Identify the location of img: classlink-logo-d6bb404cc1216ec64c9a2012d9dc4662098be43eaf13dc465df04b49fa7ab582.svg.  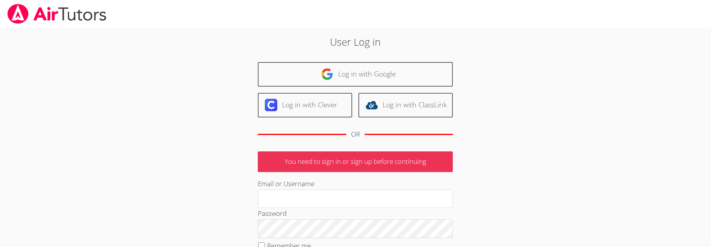
(372, 105).